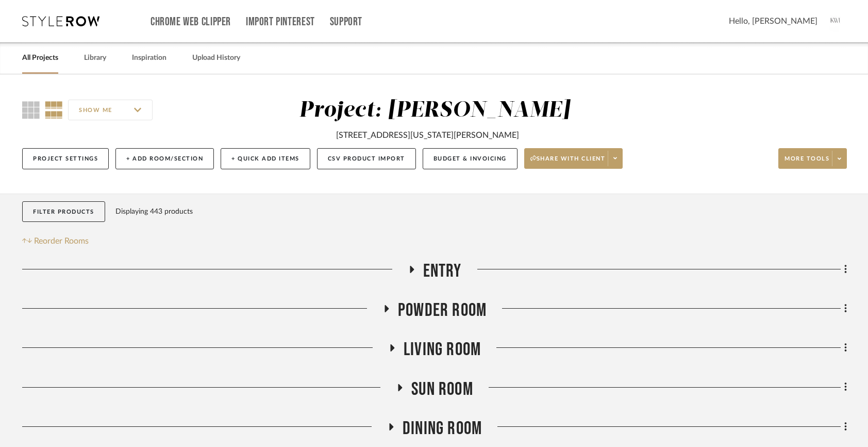 The image size is (868, 447). Describe the element at coordinates (568, 162) in the screenshot. I see `span: Share with client` at that location.